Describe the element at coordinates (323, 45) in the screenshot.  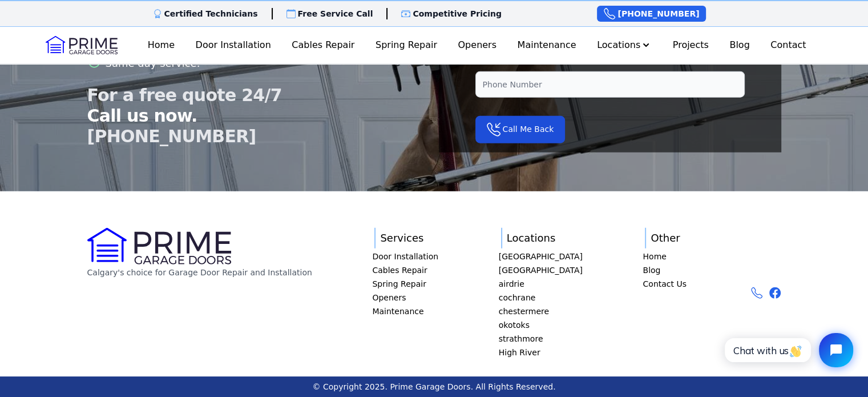
I see `a: Cables Repair` at that location.